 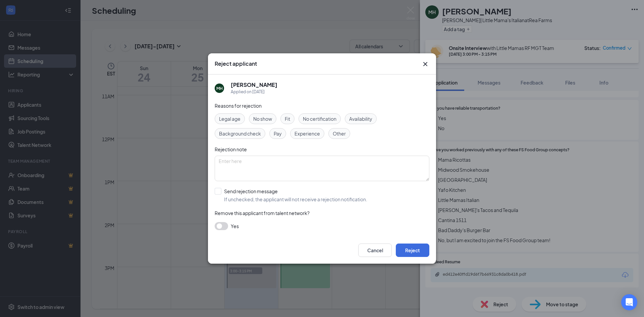 What do you see at coordinates (361, 119) in the screenshot?
I see `span: Availability` at bounding box center [361, 119].